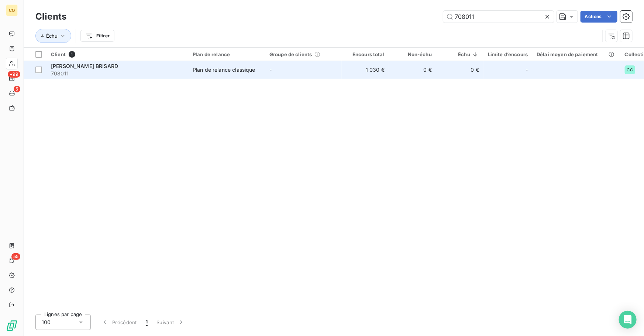 The height and width of the screenshot is (336, 644). Describe the element at coordinates (460, 54) in the screenshot. I see `div: Échu` at that location.